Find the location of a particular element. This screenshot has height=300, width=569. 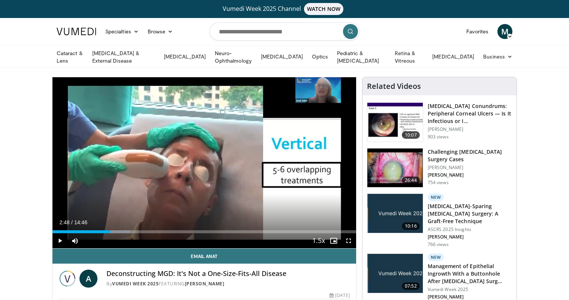

span: 26:44 is located at coordinates (411, 180).